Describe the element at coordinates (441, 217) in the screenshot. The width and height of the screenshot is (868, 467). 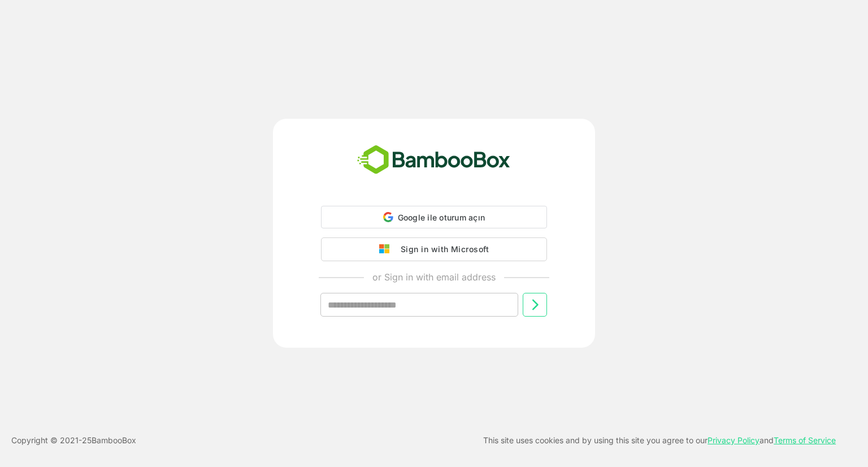
I see `span: Google ile oturum açın` at that location.